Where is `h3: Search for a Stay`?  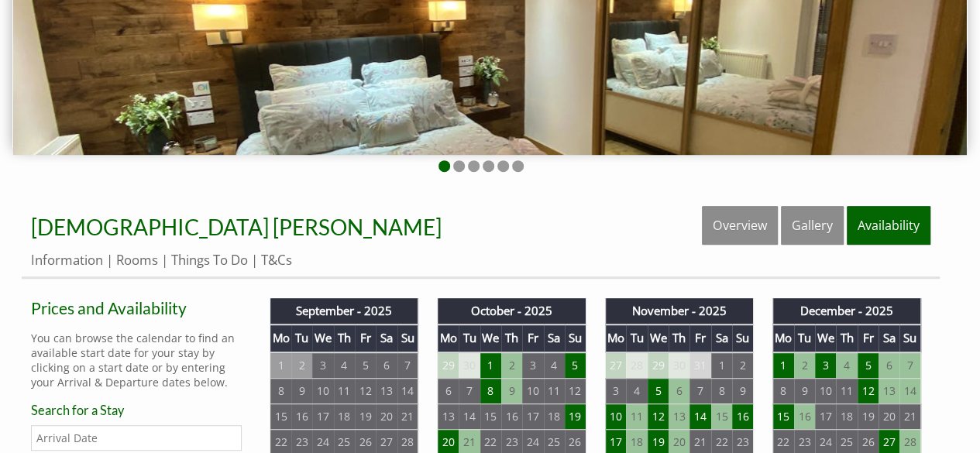
h3: Search for a Stay is located at coordinates (136, 410).